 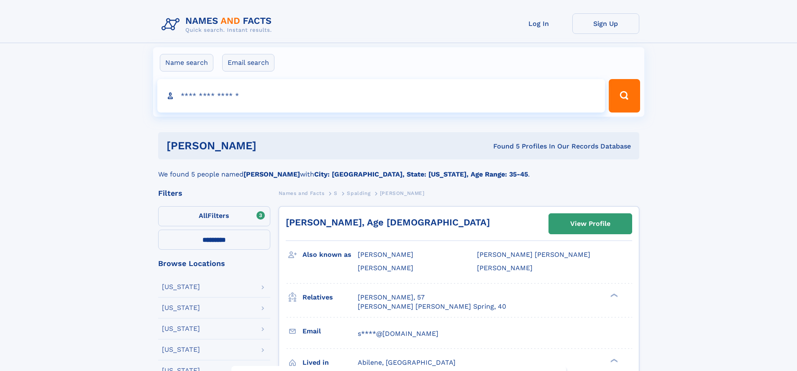 What do you see at coordinates (381, 96) in the screenshot?
I see `input: search input` at bounding box center [381, 96].